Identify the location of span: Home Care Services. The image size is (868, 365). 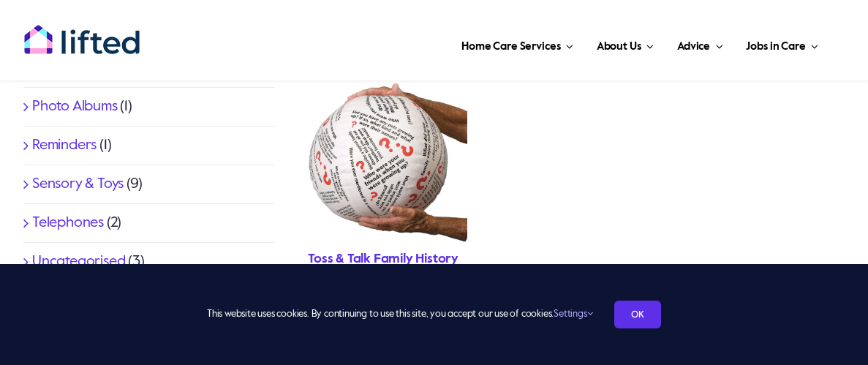
(511, 47).